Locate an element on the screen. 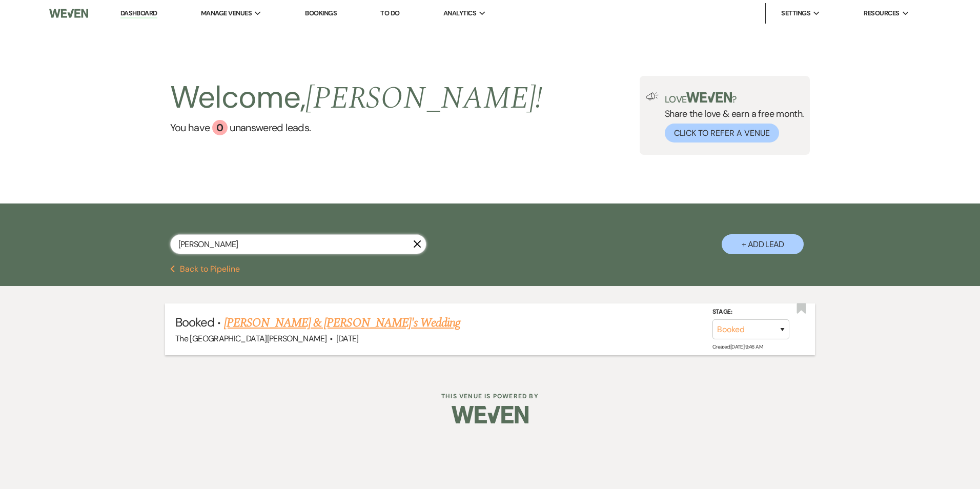  h2: Welcome, is located at coordinates (356, 98).